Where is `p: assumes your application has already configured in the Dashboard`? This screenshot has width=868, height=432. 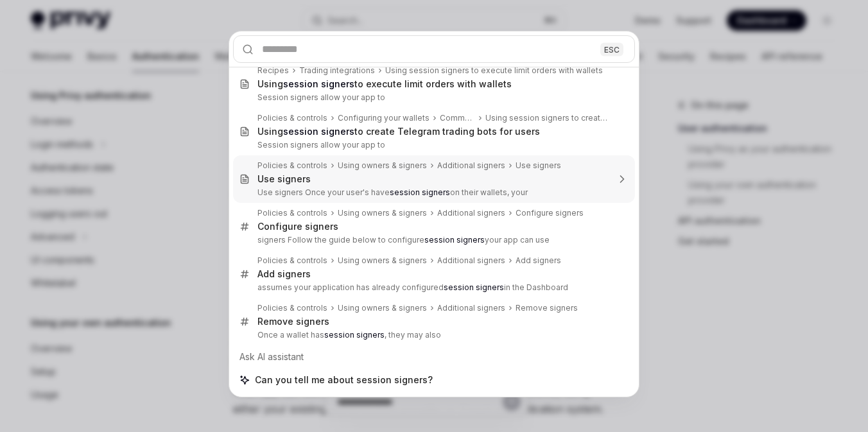
p: assumes your application has already configured in the Dashboard is located at coordinates (433, 288).